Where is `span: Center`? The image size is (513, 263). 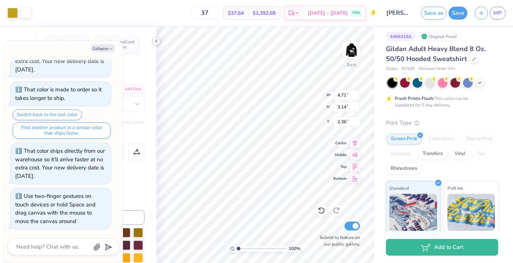
span: Center is located at coordinates (340, 143).